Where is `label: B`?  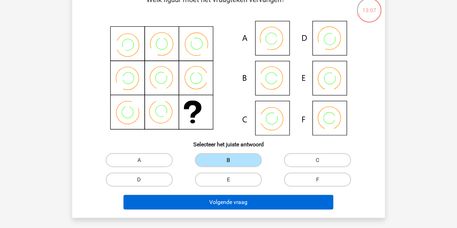 label: B is located at coordinates (228, 160).